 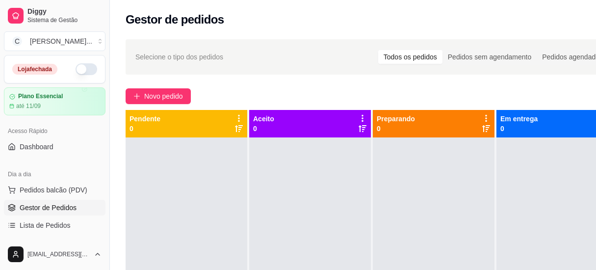 What do you see at coordinates (54, 101) in the screenshot?
I see `a: Plano Essencialaté 11/09` at bounding box center [54, 101].